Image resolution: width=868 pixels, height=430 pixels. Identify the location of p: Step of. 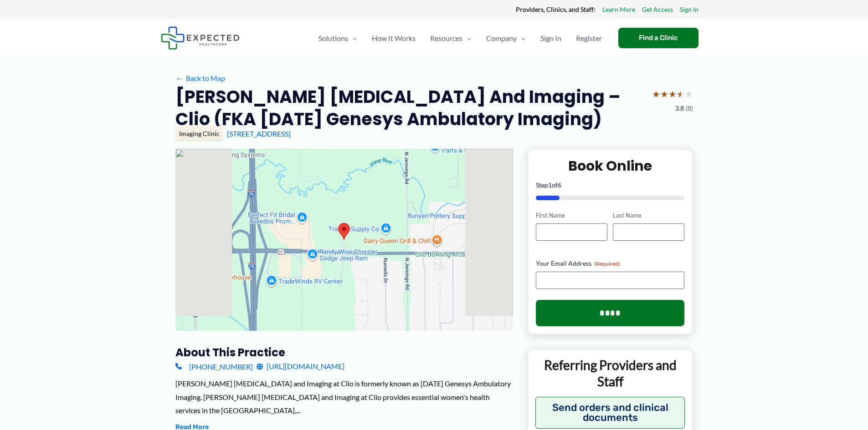
(609, 185).